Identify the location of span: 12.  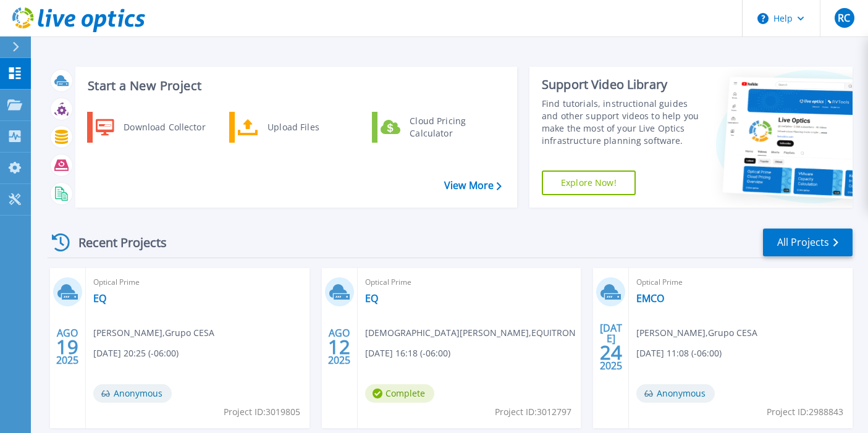
(339, 347).